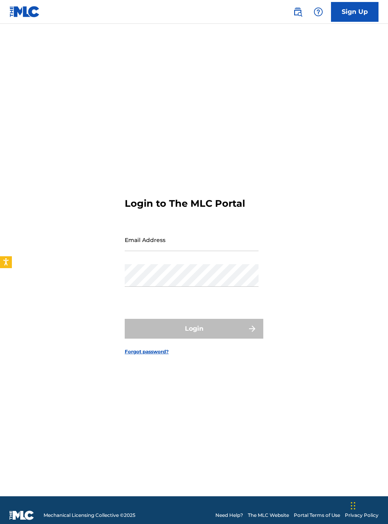  What do you see at coordinates (269, 516) in the screenshot?
I see `a: The MLC Website` at bounding box center [269, 516].